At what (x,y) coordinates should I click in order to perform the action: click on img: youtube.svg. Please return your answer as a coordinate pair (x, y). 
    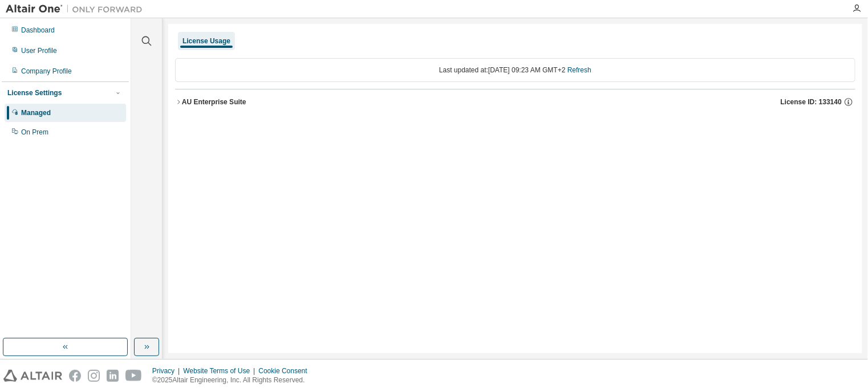
    Looking at the image, I should click on (134, 376).